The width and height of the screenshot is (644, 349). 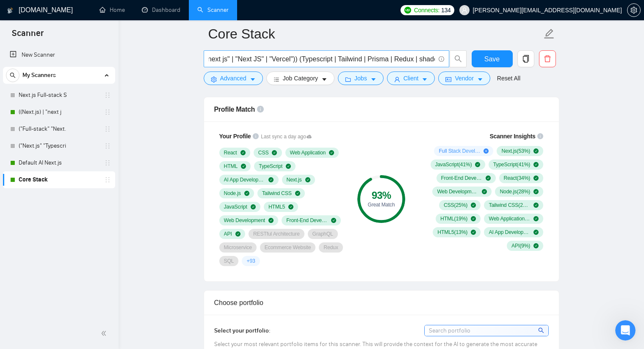 I want to click on span: user, so click(x=465, y=10).